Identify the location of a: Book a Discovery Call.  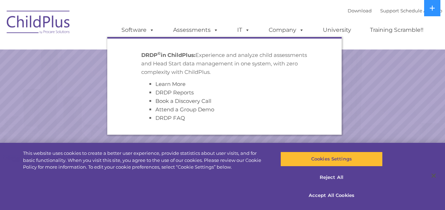
(183, 101).